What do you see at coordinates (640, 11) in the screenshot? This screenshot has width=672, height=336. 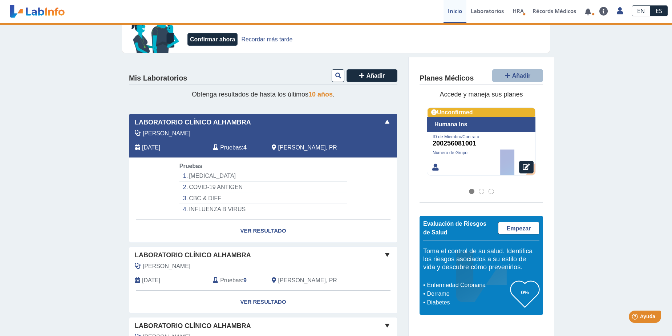 I see `a: EN` at bounding box center [640, 11].